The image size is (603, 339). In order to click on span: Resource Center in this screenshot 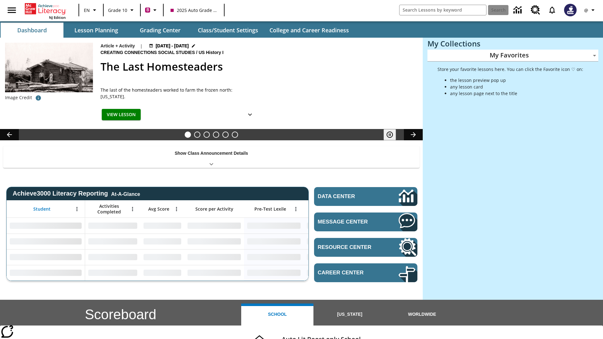, I will do `click(348, 247)`.